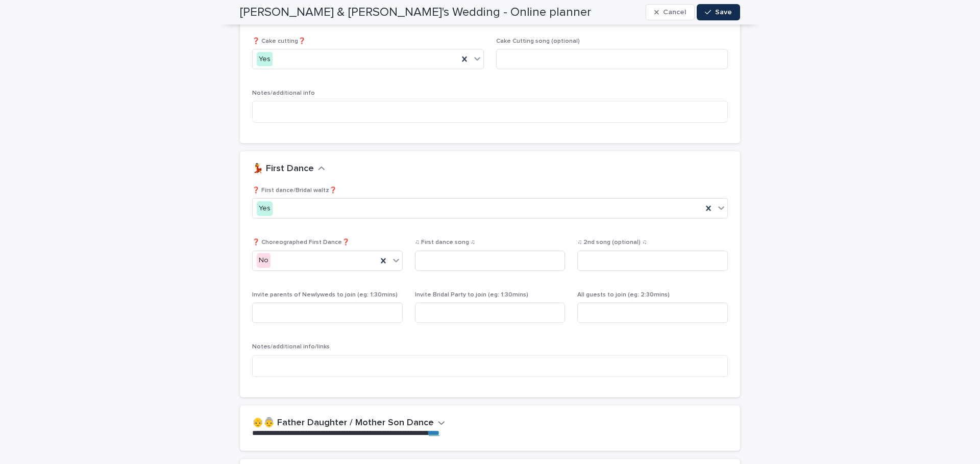  What do you see at coordinates (612, 243) in the screenshot?
I see `span: ♫ 2nd song (optional) ♫` at bounding box center [612, 243].